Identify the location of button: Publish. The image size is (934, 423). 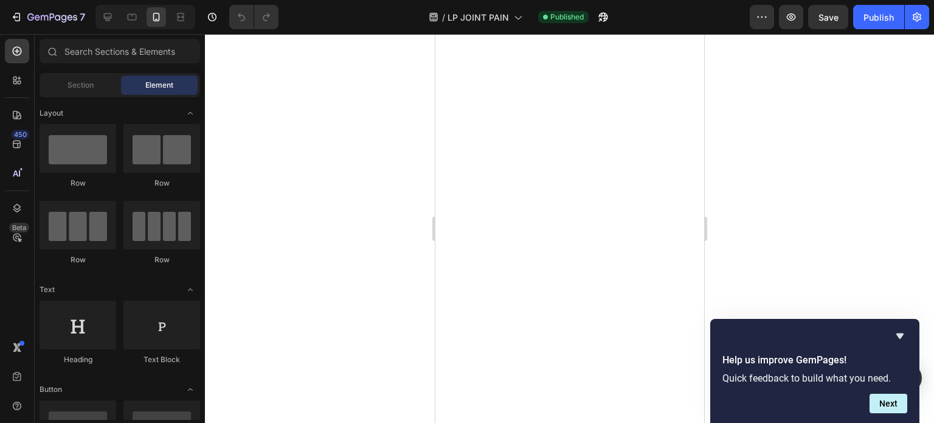
(878, 17).